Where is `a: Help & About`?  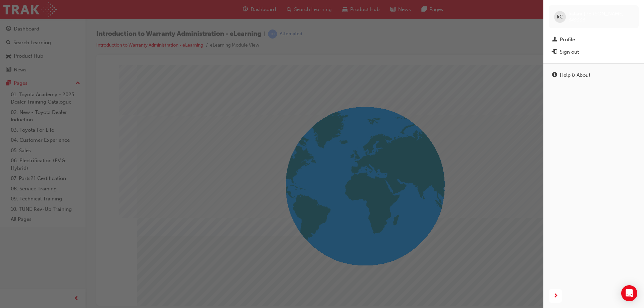 a: Help & About is located at coordinates (594, 75).